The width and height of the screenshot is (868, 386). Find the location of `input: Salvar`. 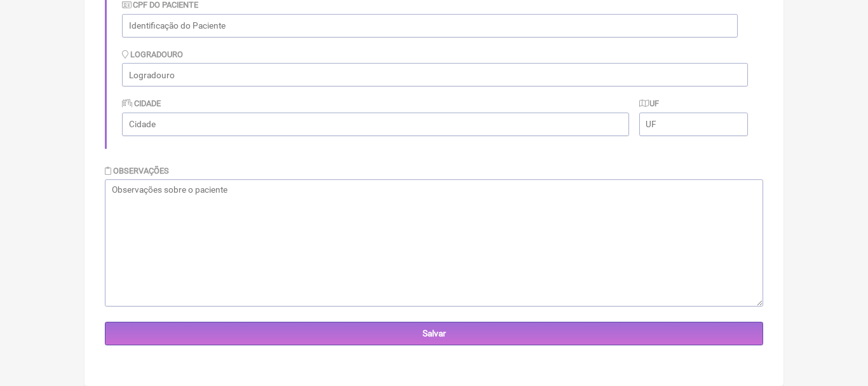

input: Salvar is located at coordinates (434, 334).